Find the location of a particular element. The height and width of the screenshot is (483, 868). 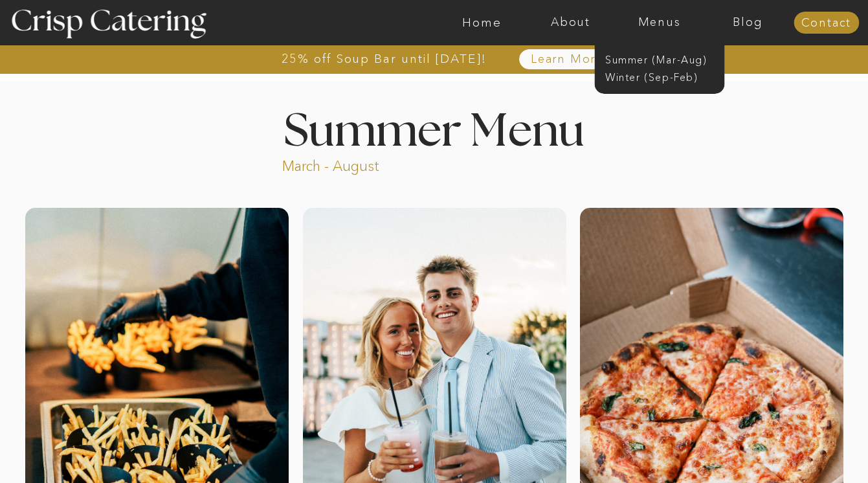

nav: Learn More is located at coordinates (567, 60).